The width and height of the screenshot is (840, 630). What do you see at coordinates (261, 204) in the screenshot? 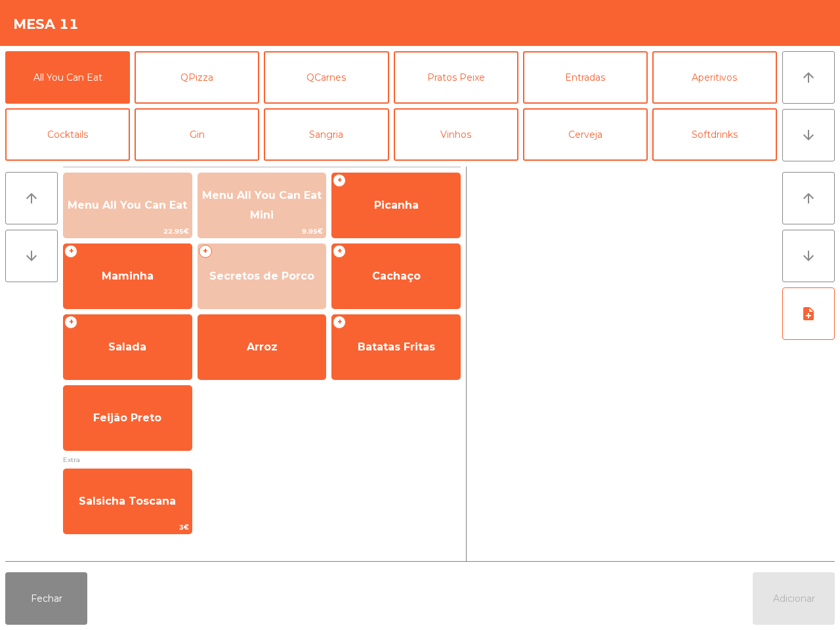
I see `span: Menu All You Can Eat Mini` at bounding box center [261, 204].